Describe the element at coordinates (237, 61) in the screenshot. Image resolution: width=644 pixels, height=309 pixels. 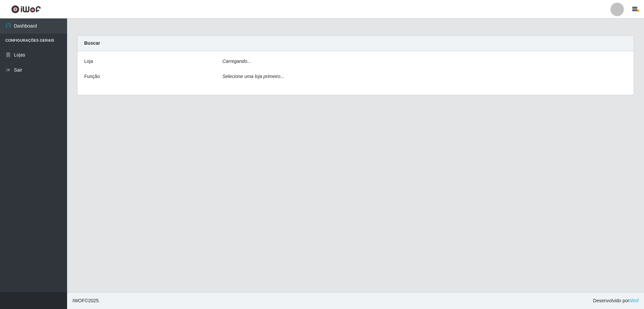
I see `i: Carregando...` at that location.